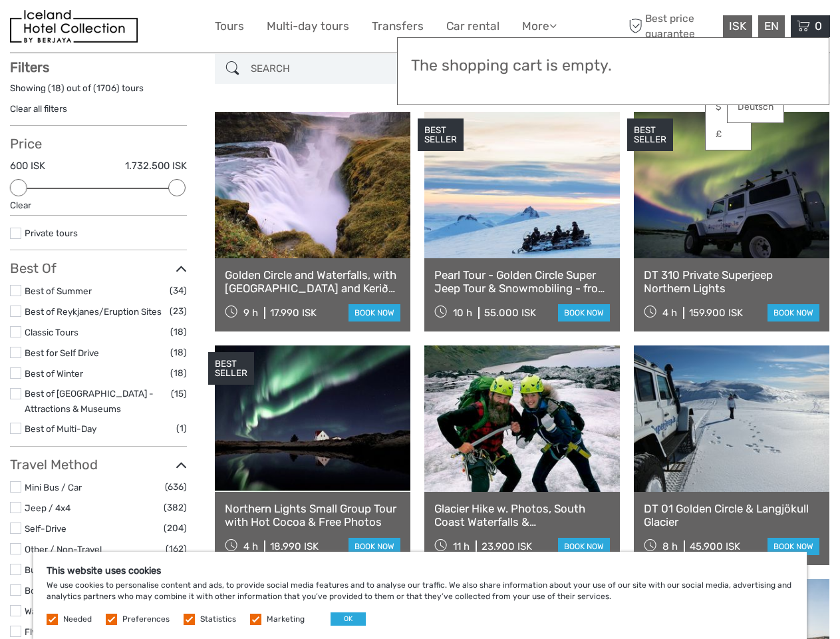  I want to click on h3: Travel Method, so click(98, 465).